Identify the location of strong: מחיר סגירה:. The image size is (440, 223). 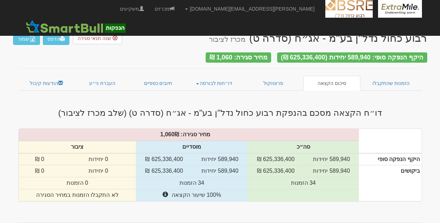
(195, 134).